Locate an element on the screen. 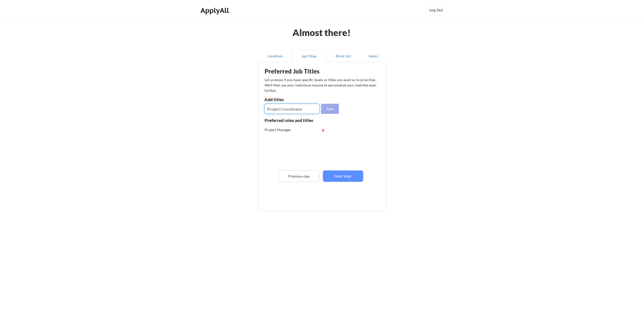 The height and width of the screenshot is (315, 644). div: Add titles is located at coordinates (291, 99).